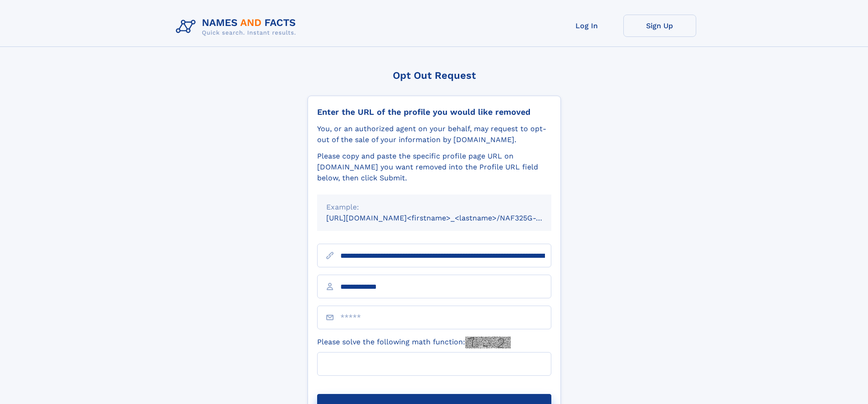  Describe the element at coordinates (238, 27) in the screenshot. I see `img: Logo Names and Facts` at that location.